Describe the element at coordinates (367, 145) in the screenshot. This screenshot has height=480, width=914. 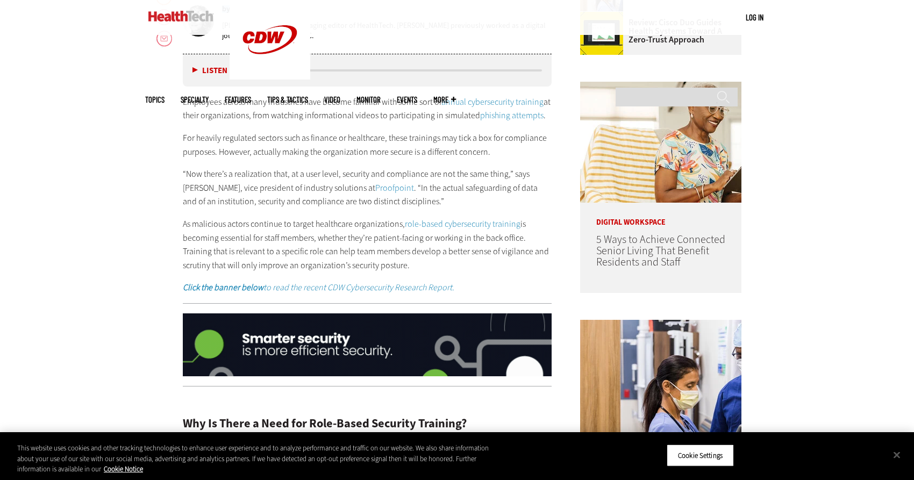
I see `p: For heavily regulated sectors such as finance or healthcare, these trainings may tick a box for c...` at that location.